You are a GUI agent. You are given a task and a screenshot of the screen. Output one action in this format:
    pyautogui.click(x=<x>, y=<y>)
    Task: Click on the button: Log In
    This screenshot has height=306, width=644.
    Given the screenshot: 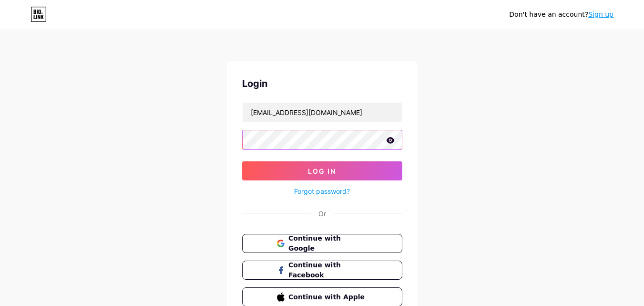 What is the action you would take?
    pyautogui.click(x=323, y=171)
    